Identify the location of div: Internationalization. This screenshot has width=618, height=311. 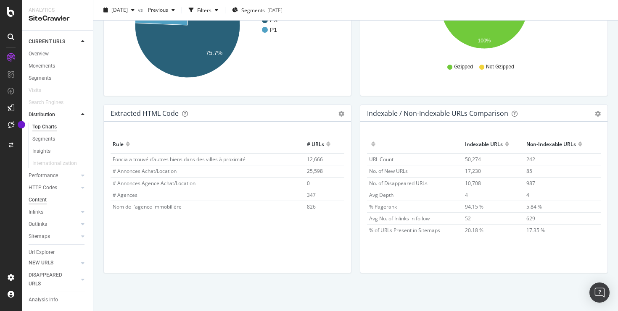
(55, 163).